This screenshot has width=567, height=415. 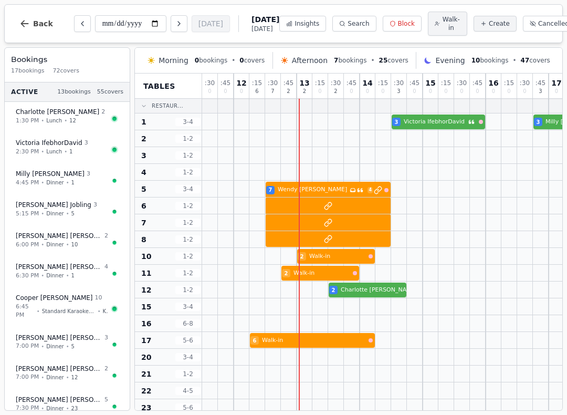 What do you see at coordinates (499, 24) in the screenshot?
I see `span: Create` at bounding box center [499, 24].